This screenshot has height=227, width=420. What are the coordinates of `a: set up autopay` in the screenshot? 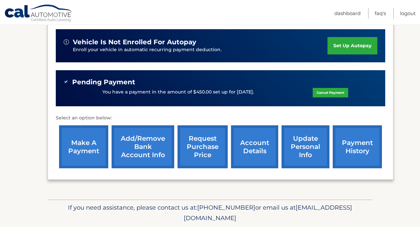 It's located at (352, 46).